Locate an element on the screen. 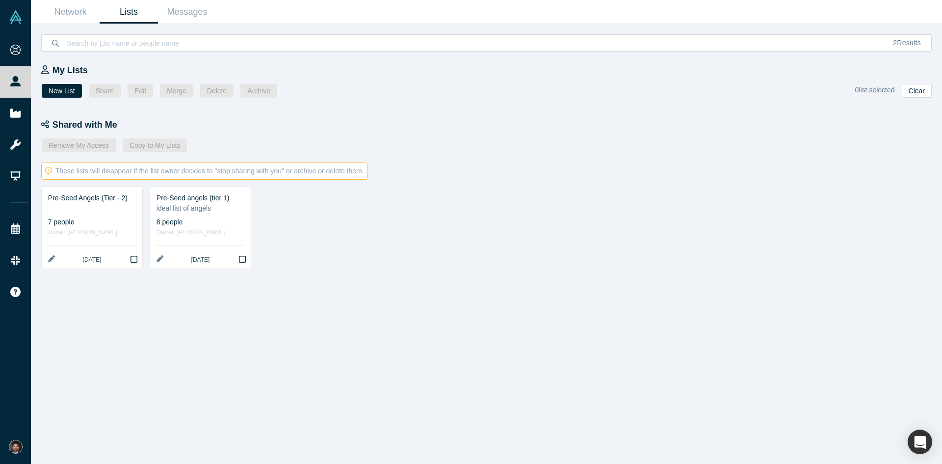 The width and height of the screenshot is (942, 464). button: New List is located at coordinates (62, 91).